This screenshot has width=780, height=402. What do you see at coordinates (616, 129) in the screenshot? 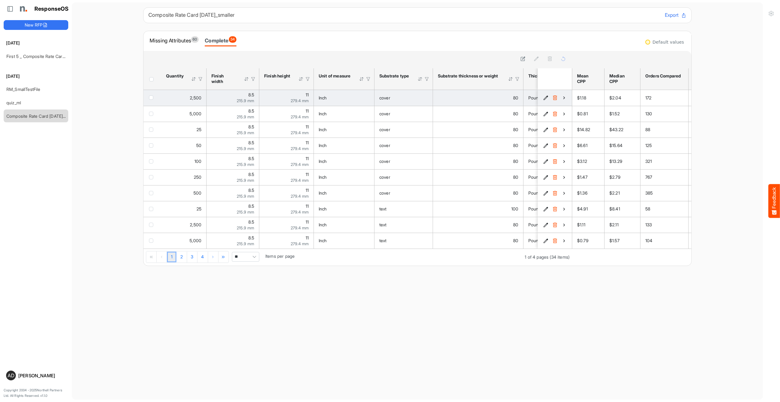
I see `span: $43.22` at bounding box center [616, 129].